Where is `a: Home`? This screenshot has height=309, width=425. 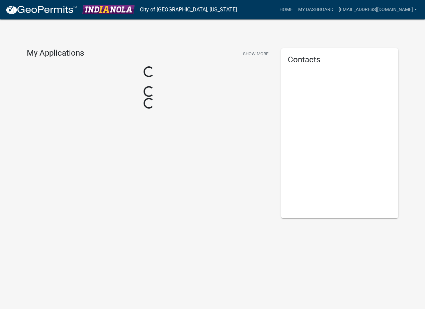
a: Home is located at coordinates (286, 10).